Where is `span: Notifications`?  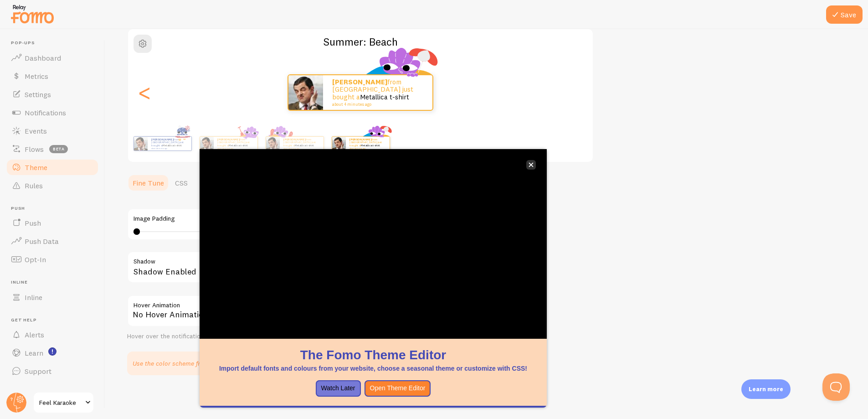
span: Notifications is located at coordinates (45, 113).